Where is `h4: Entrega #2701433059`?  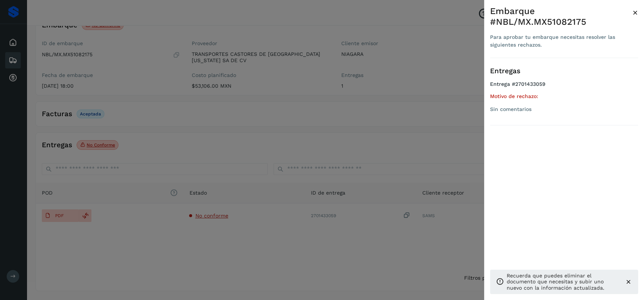 h4: Entrega #2701433059 is located at coordinates (564, 87).